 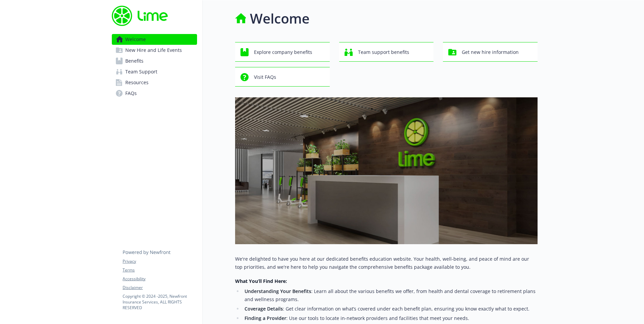 I want to click on a: Resources, so click(x=154, y=83).